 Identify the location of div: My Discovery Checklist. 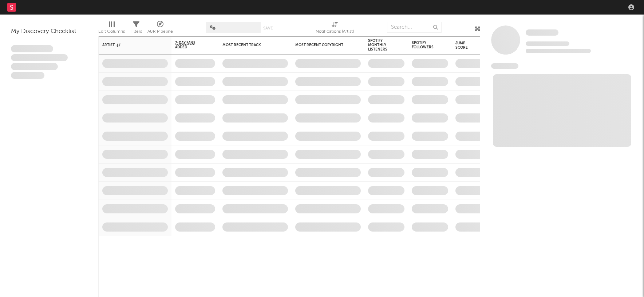
(49, 32).